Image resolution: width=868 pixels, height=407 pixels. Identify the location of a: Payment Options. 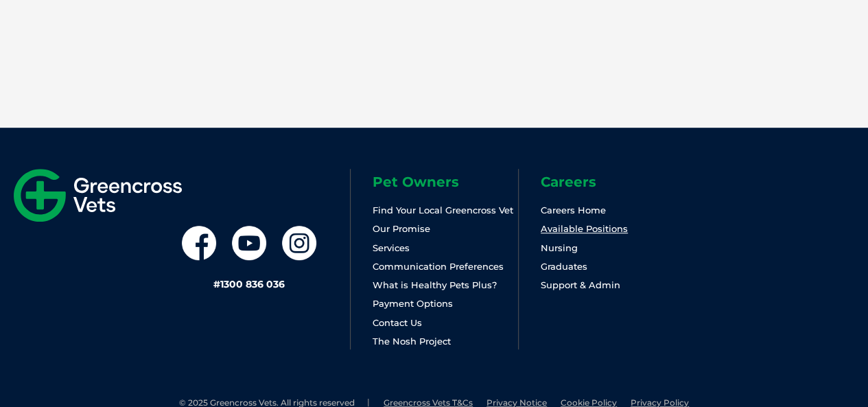
(413, 304).